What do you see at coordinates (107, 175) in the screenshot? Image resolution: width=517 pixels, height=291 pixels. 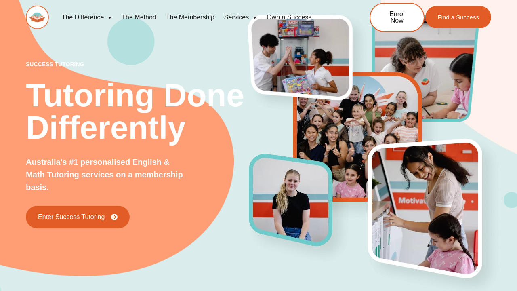 I see `p: Australia's #1 personalised English & Math Tutoring services on a membership basis.` at bounding box center [107, 175].